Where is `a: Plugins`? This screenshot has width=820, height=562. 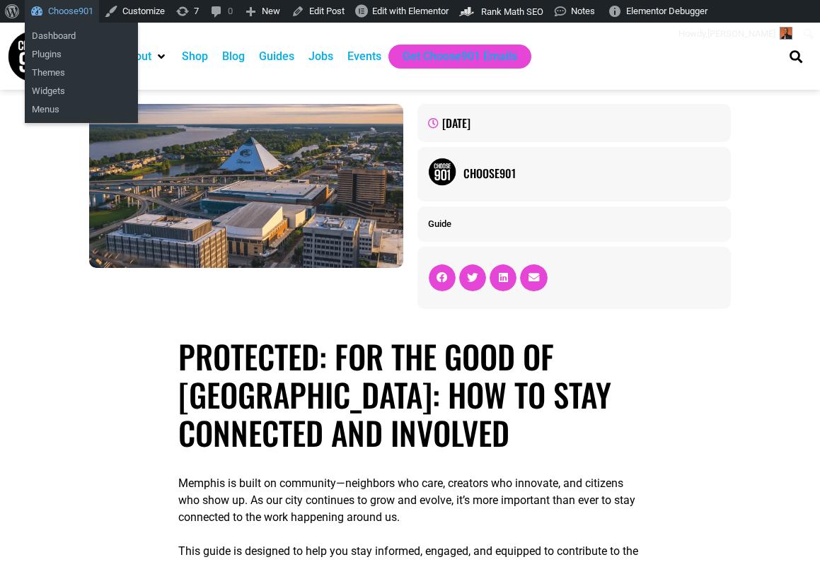 a: Plugins is located at coordinates (81, 54).